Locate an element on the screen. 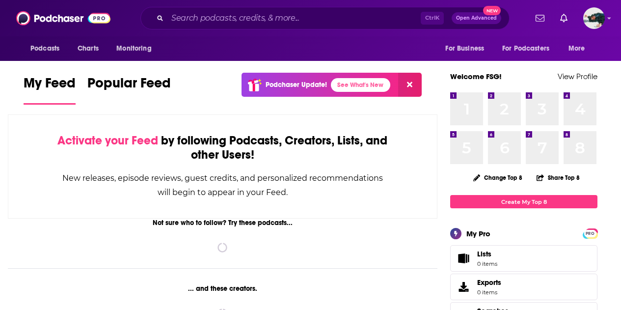 Image resolution: width=621 pixels, height=310 pixels. span: For Podcasters is located at coordinates (526, 49).